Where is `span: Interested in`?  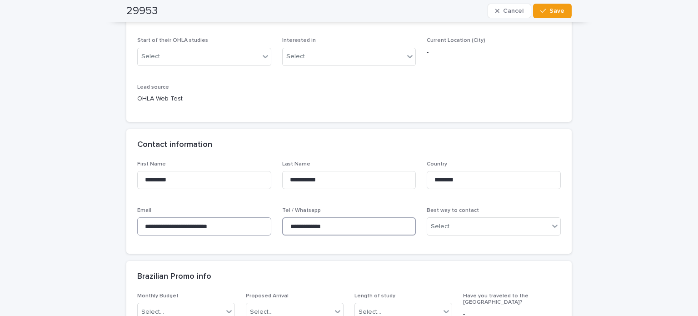 span: Interested in is located at coordinates (299, 40).